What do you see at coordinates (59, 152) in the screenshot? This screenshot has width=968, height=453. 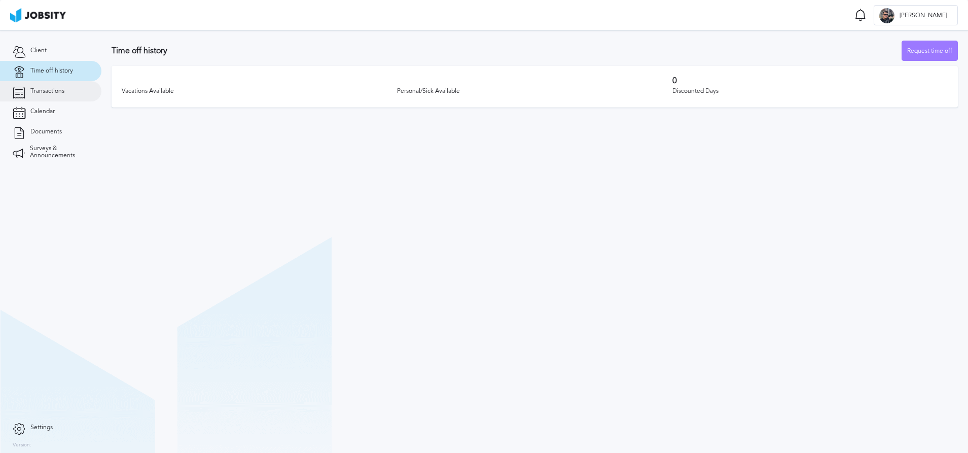 I see `span: Surveys & Announcements` at bounding box center [59, 152].